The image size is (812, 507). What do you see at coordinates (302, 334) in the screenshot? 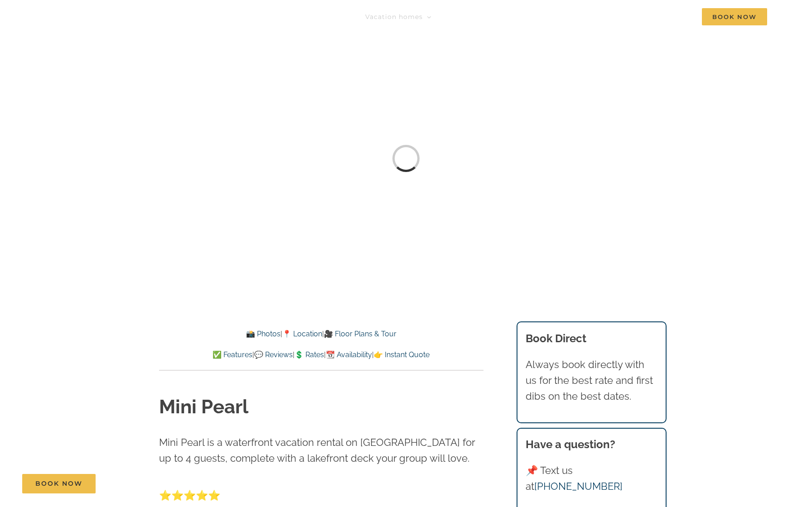
I see `a: 📍 Location` at bounding box center [302, 334].